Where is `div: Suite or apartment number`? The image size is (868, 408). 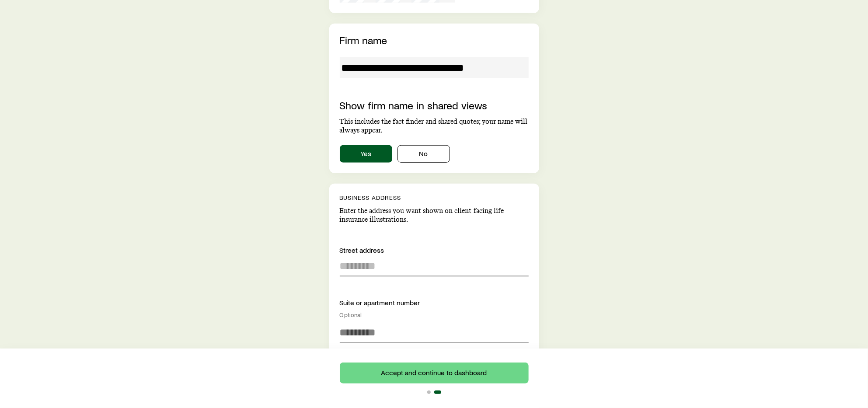 div: Suite or apartment number is located at coordinates (434, 308).